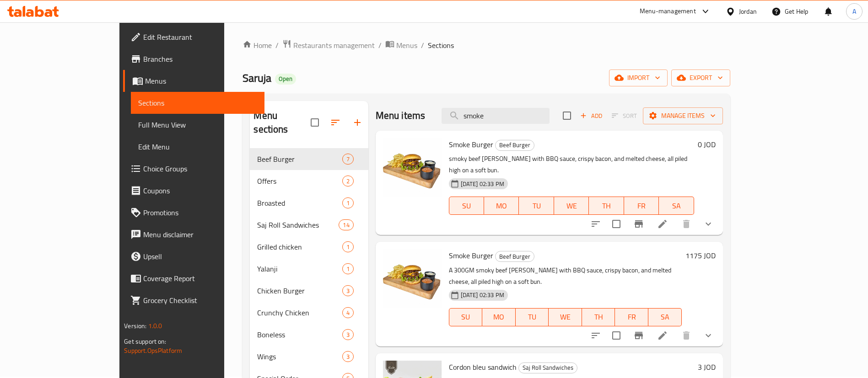 This screenshot has width=868, height=378. Describe the element at coordinates (347, 203) in the screenshot. I see `span: 1` at that location.